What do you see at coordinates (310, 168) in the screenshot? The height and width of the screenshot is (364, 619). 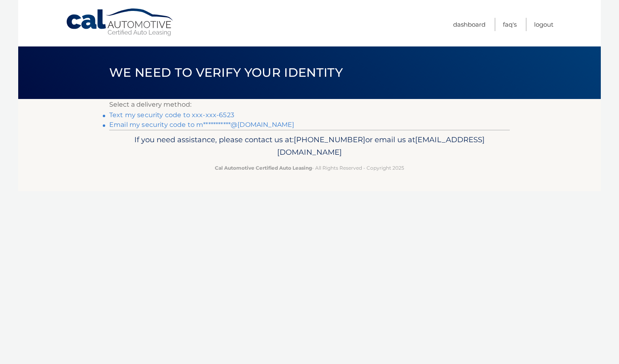 I see `p: - All Rights Reserved - Copyright 2025` at bounding box center [310, 168].